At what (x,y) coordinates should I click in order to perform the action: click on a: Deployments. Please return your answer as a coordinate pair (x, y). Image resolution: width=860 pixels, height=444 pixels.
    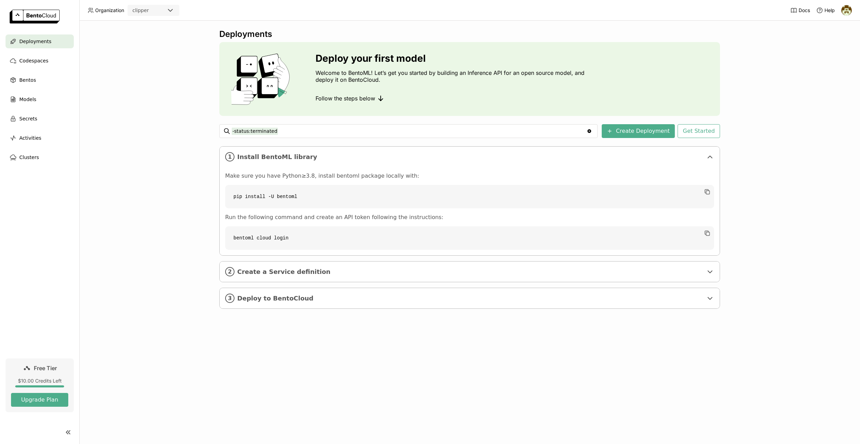
    Looking at the image, I should click on (40, 41).